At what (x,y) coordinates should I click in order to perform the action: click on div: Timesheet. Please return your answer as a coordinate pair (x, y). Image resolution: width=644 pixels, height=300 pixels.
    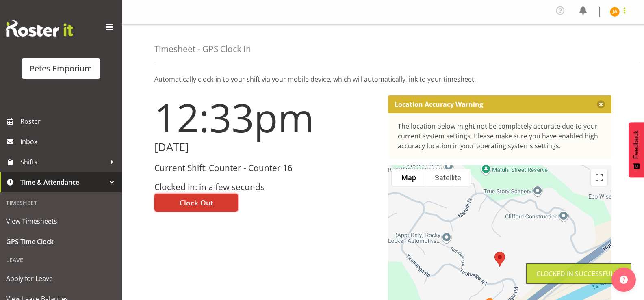
    Looking at the image, I should click on (61, 202).